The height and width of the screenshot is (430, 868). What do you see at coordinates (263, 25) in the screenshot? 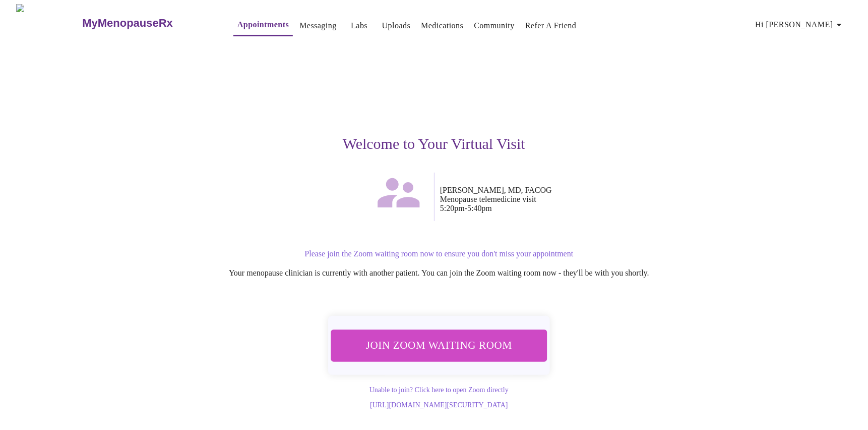
I see `button: Appointments` at bounding box center [263, 25].